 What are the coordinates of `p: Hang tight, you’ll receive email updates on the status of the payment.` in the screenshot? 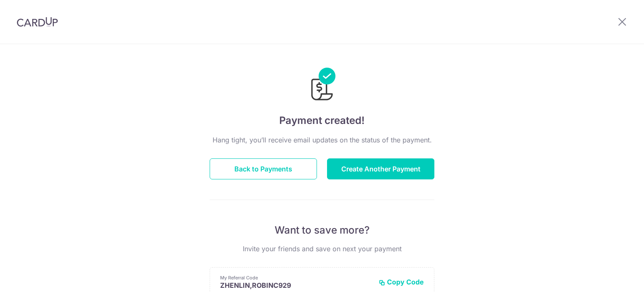 It's located at (322, 140).